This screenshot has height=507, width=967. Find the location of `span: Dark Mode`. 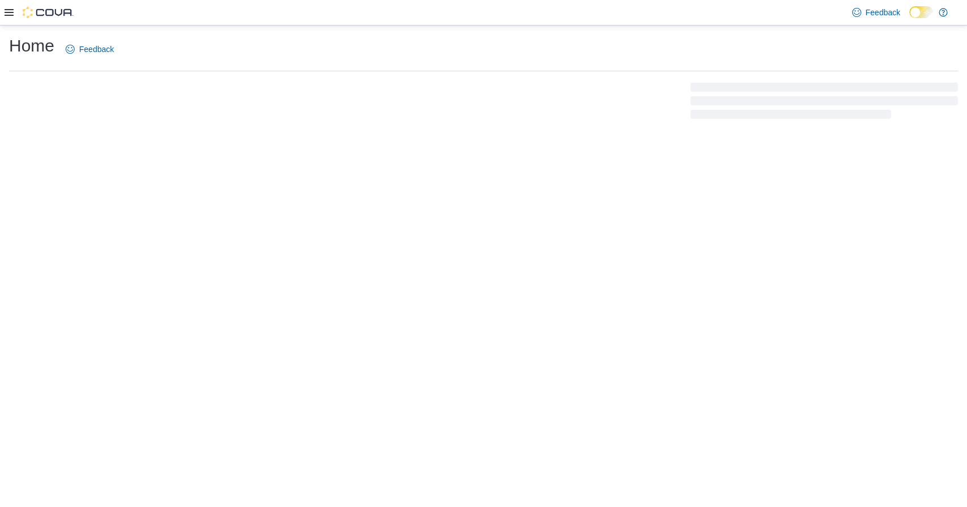

span: Dark Mode is located at coordinates (910, 18).